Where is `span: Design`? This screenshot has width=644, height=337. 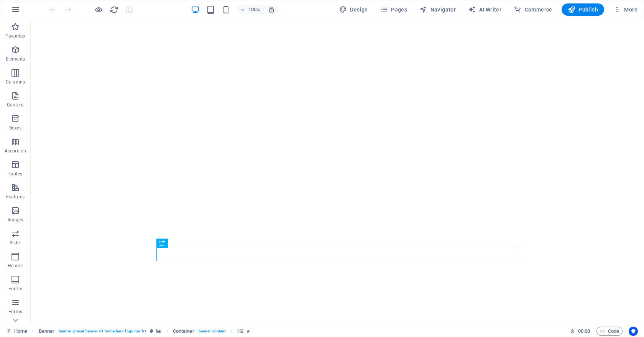
span: Design is located at coordinates (354, 10).